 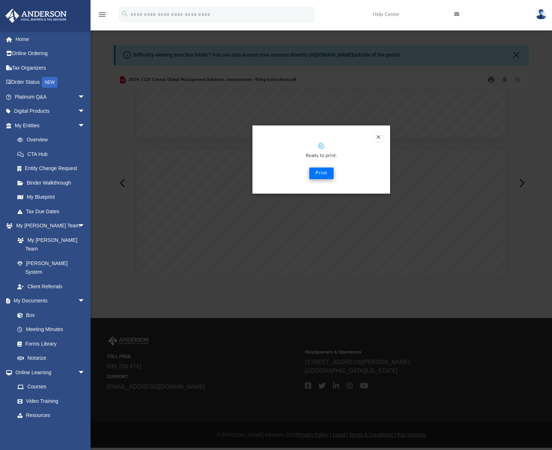 What do you see at coordinates (50, 111) in the screenshot?
I see `a: Digital Productsarrow_drop_down` at bounding box center [50, 111].